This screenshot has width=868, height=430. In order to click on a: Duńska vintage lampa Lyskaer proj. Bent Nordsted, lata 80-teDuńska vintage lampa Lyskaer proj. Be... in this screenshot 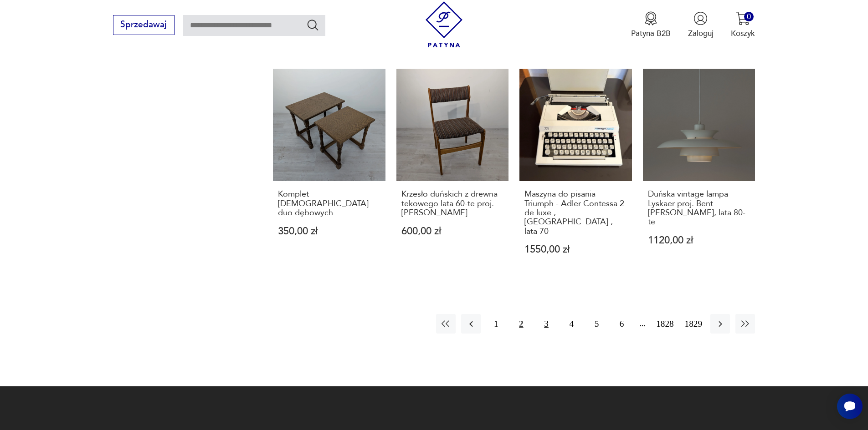, I will do `click(699, 172)`.